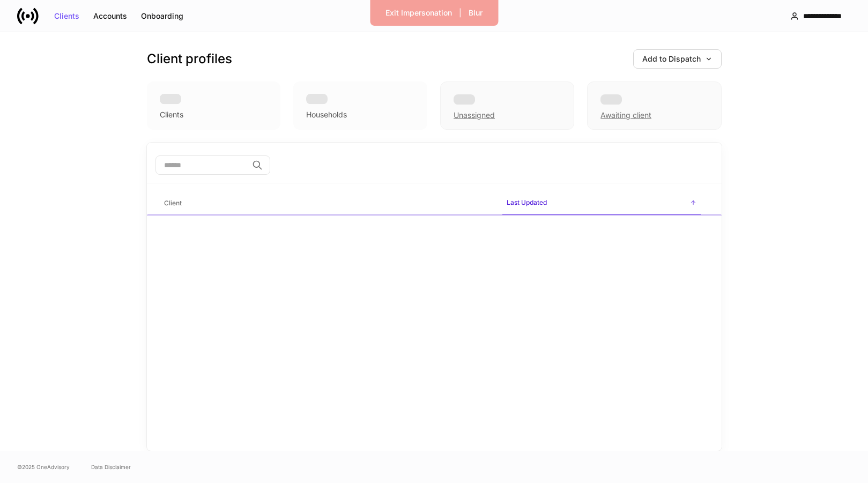  Describe the element at coordinates (172, 203) in the screenshot. I see `h6: Client` at that location.